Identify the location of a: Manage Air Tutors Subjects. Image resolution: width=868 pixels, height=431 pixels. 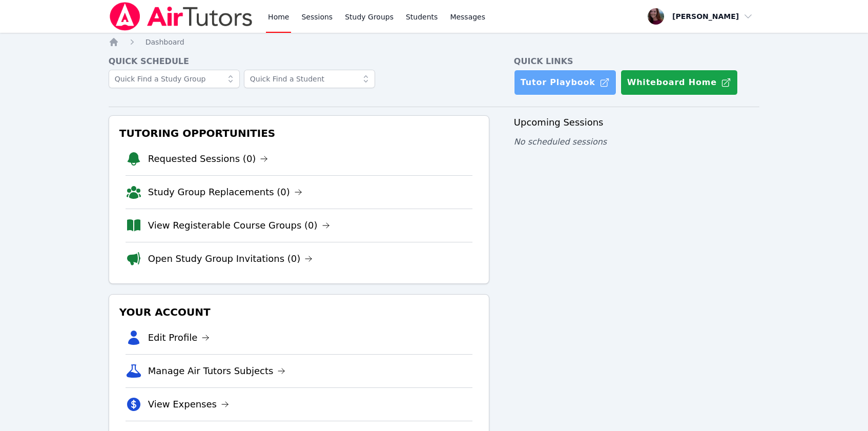
(217, 371).